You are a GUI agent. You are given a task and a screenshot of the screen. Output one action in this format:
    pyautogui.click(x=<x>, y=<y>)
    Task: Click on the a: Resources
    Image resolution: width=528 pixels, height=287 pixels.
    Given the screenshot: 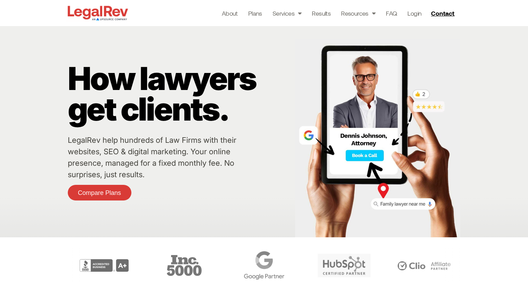 What is the action you would take?
    pyautogui.click(x=358, y=13)
    